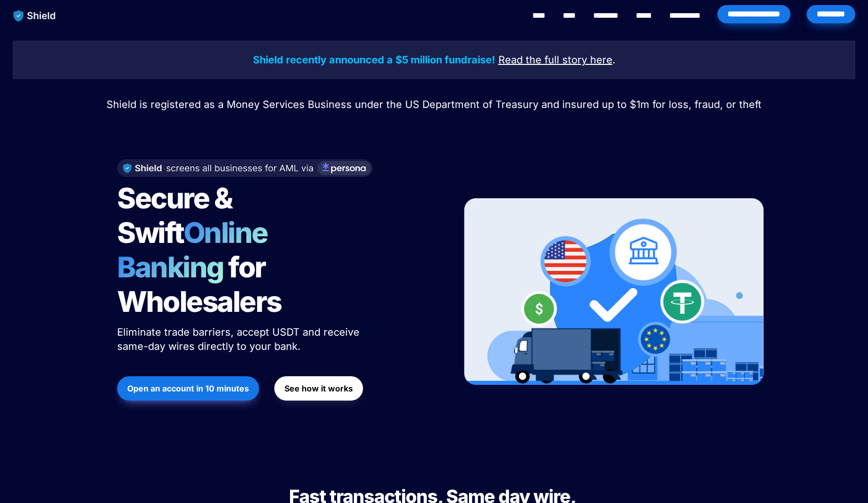  I want to click on u: Read the full story, so click(543, 59).